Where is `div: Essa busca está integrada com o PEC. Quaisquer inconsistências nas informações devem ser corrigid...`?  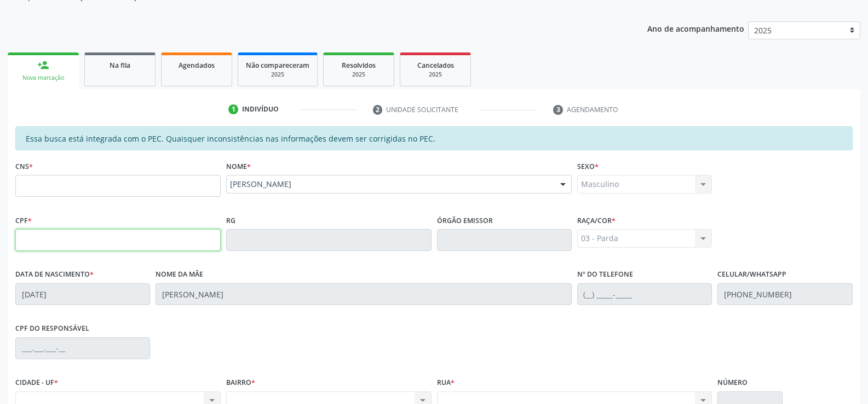
div: Essa busca está integrada com o PEC. Quaisquer inconsistências nas informações devem ser corrigid... is located at coordinates (434, 138).